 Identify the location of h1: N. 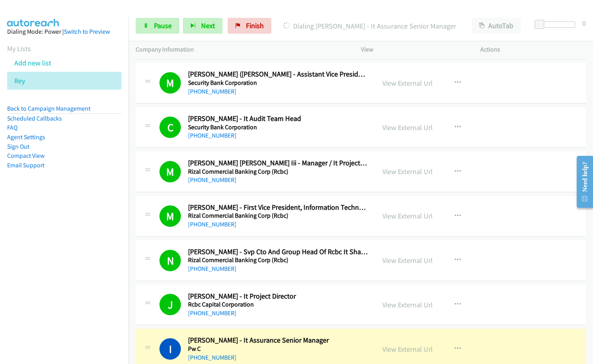
(170, 261).